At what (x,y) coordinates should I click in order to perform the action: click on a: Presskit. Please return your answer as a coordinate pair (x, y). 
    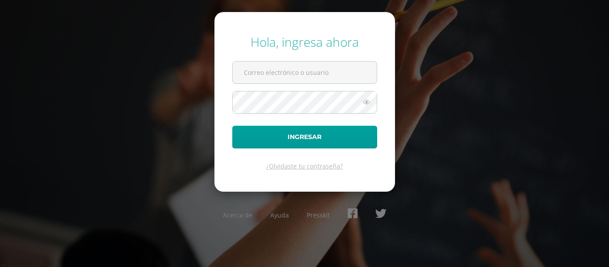
    Looking at the image, I should click on (318, 215).